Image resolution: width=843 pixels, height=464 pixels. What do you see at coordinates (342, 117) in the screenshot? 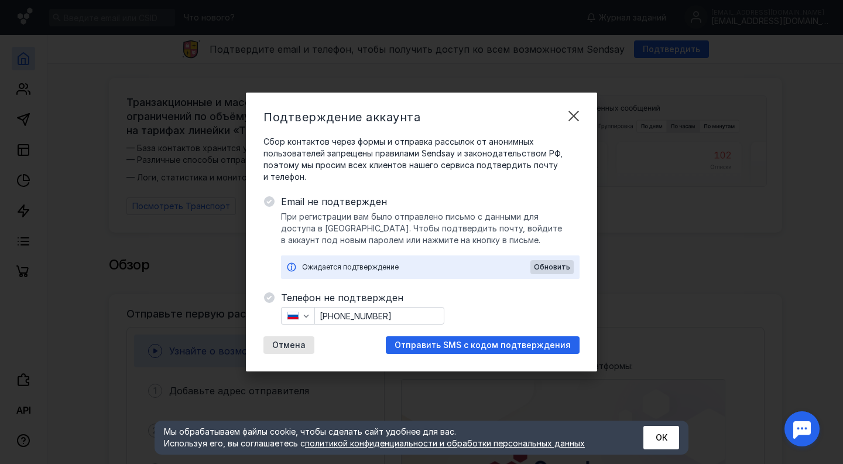
I see `span: Подтверждение аккаунта` at bounding box center [342, 117].